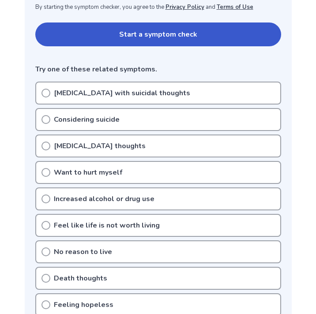 This screenshot has width=316, height=314. What do you see at coordinates (80, 278) in the screenshot?
I see `p: Death thoughts` at bounding box center [80, 278].